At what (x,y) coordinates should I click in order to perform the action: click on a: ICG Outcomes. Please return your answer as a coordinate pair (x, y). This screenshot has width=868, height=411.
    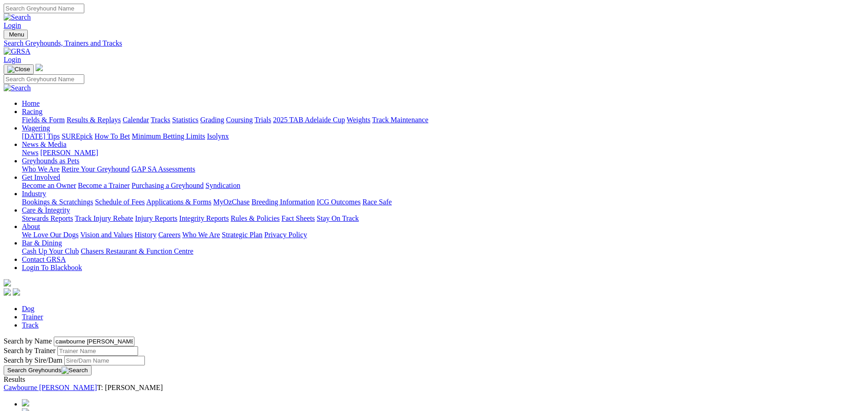
    Looking at the image, I should click on (338, 202).